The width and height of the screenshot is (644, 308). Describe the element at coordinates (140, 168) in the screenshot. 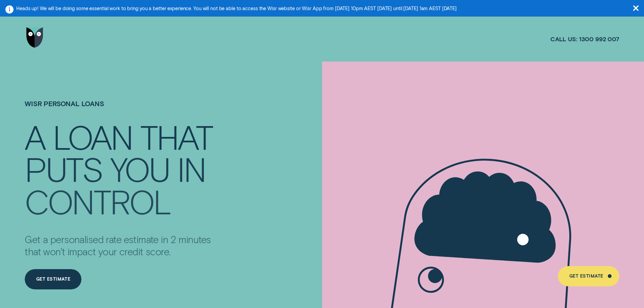

I see `div: YOU` at that location.